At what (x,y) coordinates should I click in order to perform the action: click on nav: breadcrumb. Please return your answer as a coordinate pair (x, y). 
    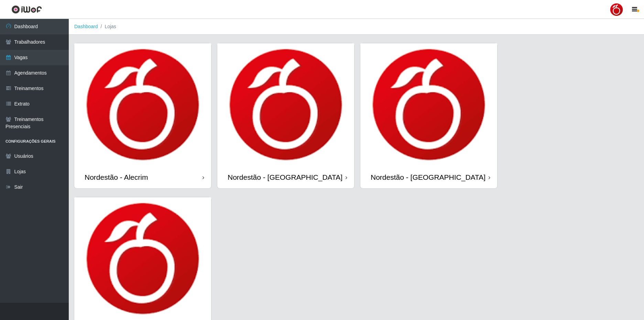
    Looking at the image, I should click on (356, 27).